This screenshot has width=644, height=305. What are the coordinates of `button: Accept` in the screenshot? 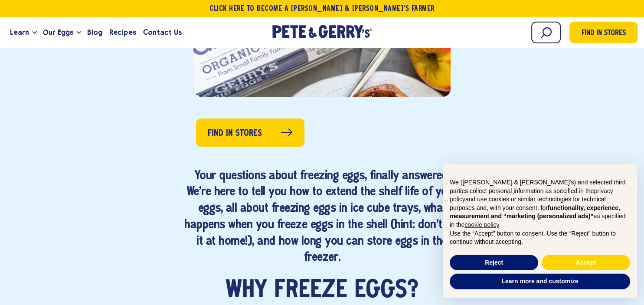 It's located at (586, 263).